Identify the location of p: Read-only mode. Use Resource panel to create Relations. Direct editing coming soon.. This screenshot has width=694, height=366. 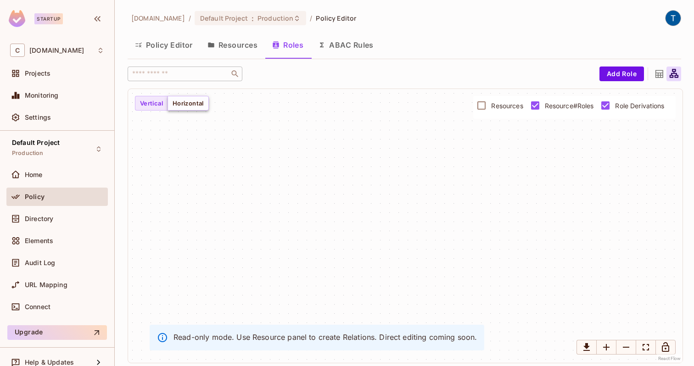
(325, 337).